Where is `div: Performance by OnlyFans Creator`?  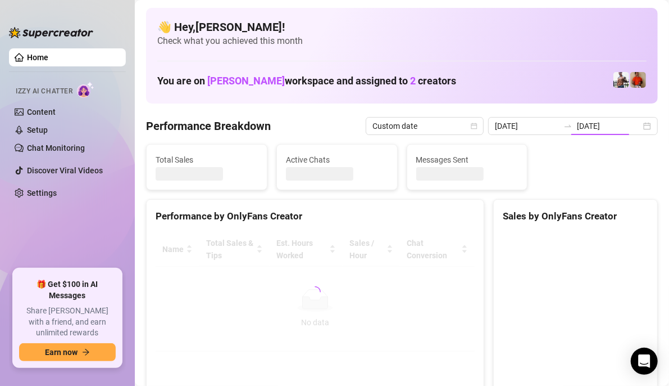
div: Performance by OnlyFans Creator is located at coordinates (315, 216).